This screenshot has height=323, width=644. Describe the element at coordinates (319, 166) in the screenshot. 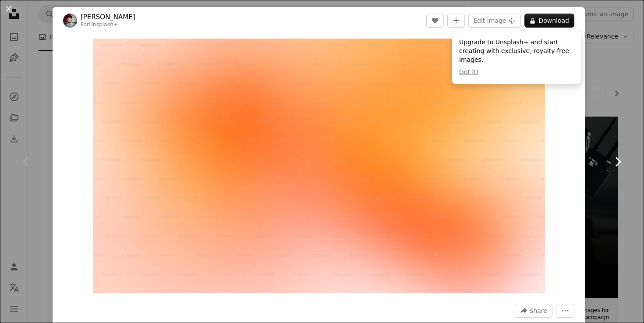

I see `img: a blurry orange and yellow background with a white background` at that location.